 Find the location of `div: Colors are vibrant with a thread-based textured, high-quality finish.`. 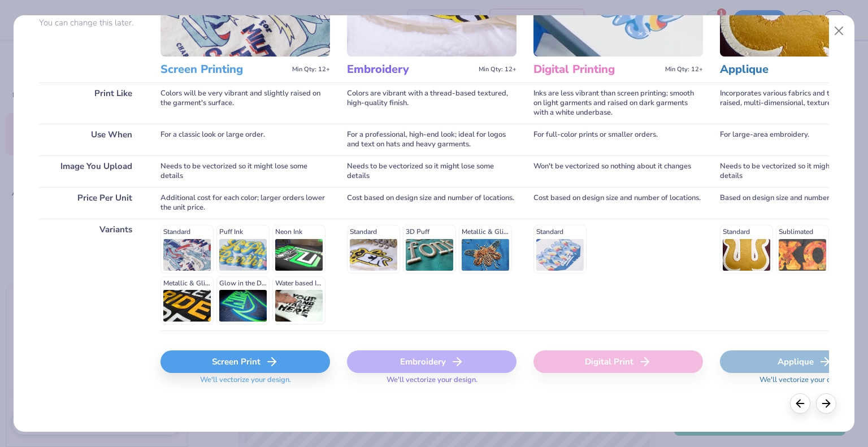

div: Colors are vibrant with a thread-based textured, high-quality finish. is located at coordinates (432, 103).